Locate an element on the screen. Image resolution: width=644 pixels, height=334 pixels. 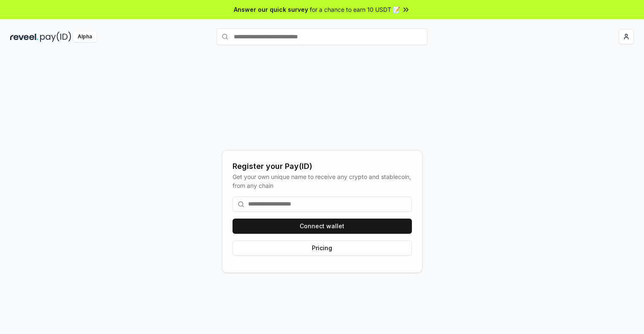
button: Connect wallet is located at coordinates (322, 226).